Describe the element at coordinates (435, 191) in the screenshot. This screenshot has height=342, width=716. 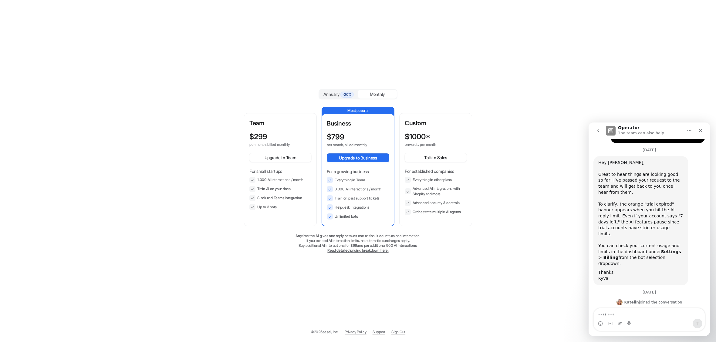
I see `li: Advanced AI integrations with Shopify and more` at that location.